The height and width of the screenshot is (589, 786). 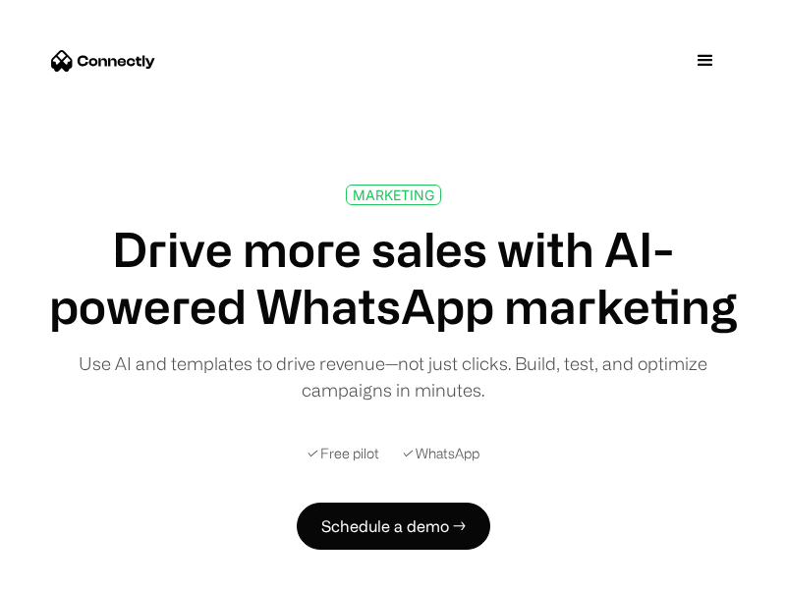 What do you see at coordinates (103, 61) in the screenshot?
I see `a: home` at bounding box center [103, 61].